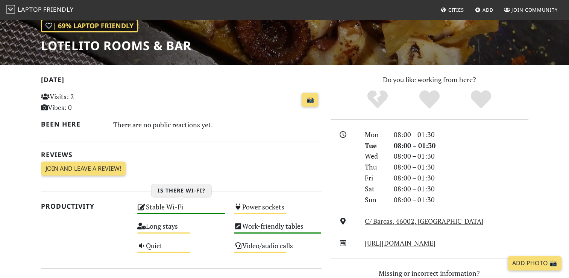 Image resolution: width=569 pixels, height=278 pixels. What do you see at coordinates (484, 10) in the screenshot?
I see `a: Add` at bounding box center [484, 10].